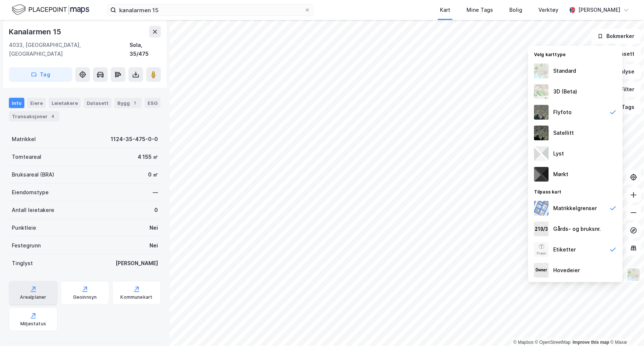  Describe the element at coordinates (479, 10) in the screenshot. I see `div: Mine Tags` at that location.